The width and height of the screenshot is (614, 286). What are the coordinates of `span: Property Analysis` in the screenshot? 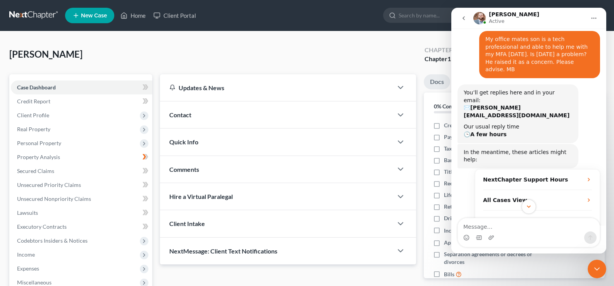 It's located at (38, 157).